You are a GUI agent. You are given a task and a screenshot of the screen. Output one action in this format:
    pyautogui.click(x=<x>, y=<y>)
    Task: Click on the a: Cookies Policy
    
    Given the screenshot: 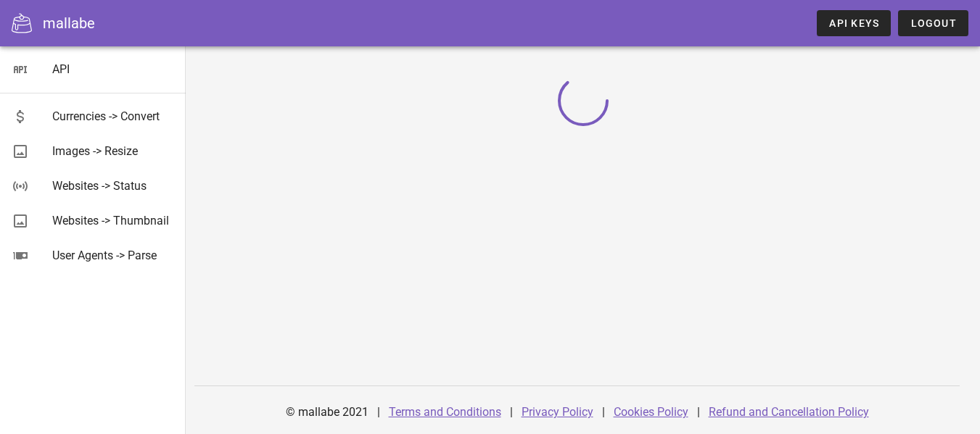 What is the action you would take?
    pyautogui.click(x=651, y=411)
    